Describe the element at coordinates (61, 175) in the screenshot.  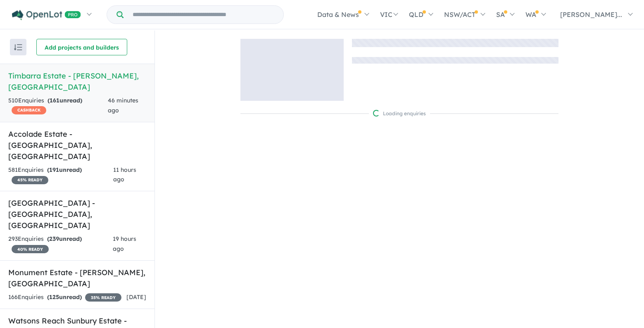
I see `div: 581 Enquir ies` at that location.